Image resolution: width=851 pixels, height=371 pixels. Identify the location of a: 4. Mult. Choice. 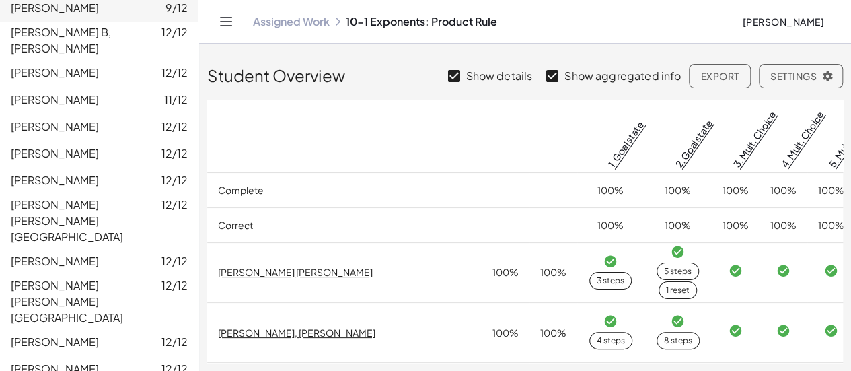
(802, 139).